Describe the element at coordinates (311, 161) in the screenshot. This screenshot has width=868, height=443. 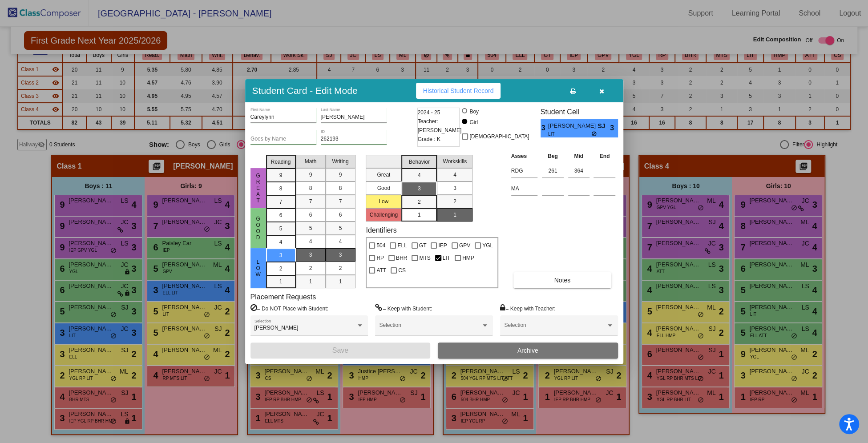
I see `span: Math` at that location.